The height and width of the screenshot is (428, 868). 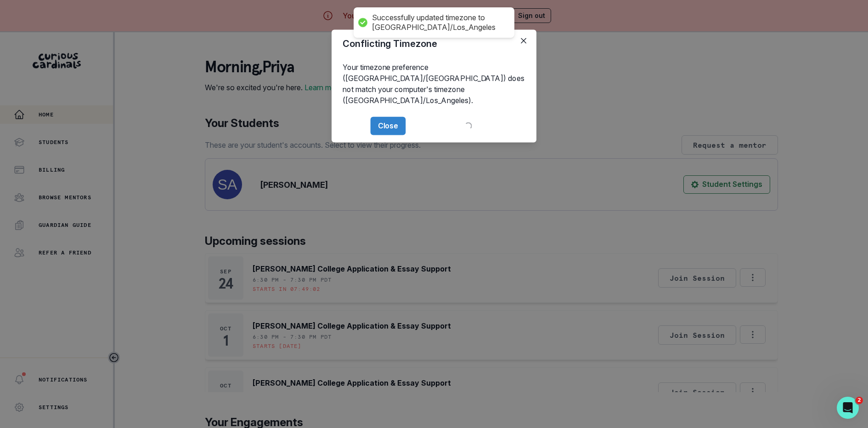 What do you see at coordinates (434, 44) in the screenshot?
I see `header: Conflicting Timezone` at bounding box center [434, 44].